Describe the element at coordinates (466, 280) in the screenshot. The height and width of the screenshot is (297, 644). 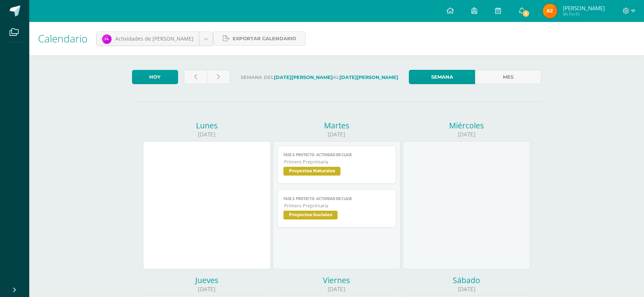
I see `div: Sábado` at that location.